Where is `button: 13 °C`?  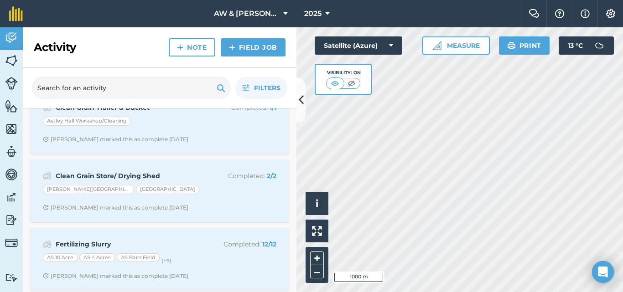 button: 13 °C is located at coordinates (586, 46).